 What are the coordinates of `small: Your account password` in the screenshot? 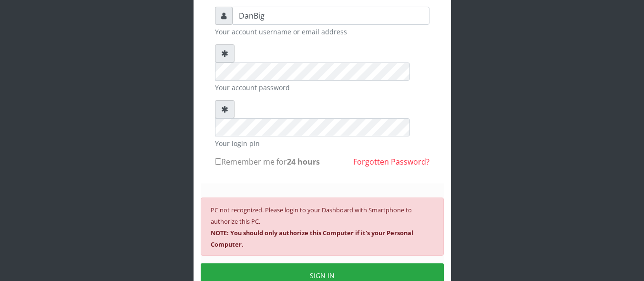 It's located at (322, 88).